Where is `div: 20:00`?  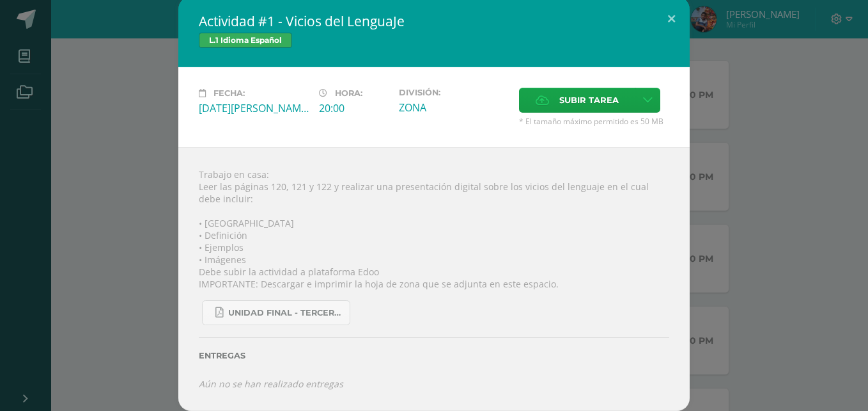 div: 20:00 is located at coordinates (354, 108).